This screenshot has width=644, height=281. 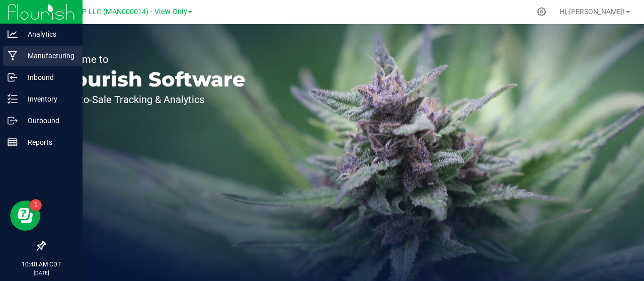 What do you see at coordinates (150, 60) in the screenshot?
I see `p: Welcome to` at bounding box center [150, 60].